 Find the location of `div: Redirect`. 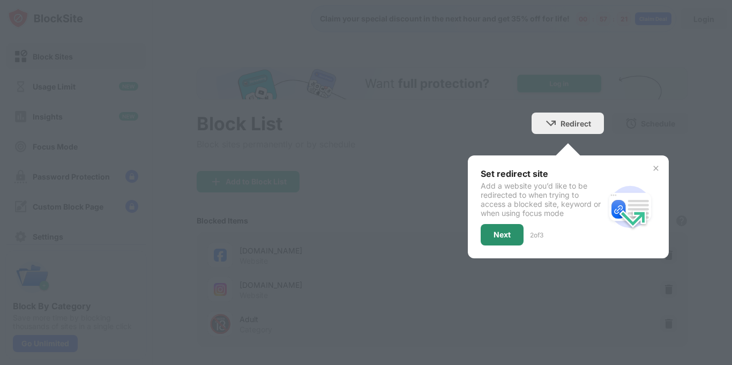

div: Redirect is located at coordinates (576, 123).